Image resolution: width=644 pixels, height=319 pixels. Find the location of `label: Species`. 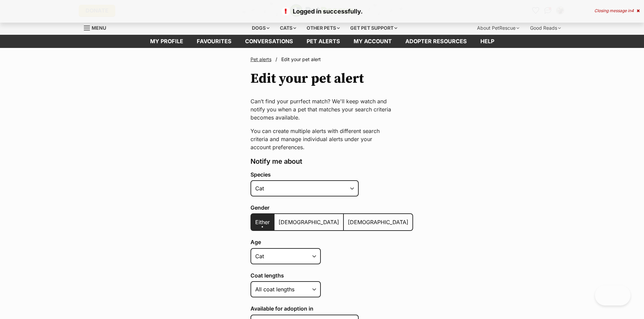

label: Species is located at coordinates (331, 175).